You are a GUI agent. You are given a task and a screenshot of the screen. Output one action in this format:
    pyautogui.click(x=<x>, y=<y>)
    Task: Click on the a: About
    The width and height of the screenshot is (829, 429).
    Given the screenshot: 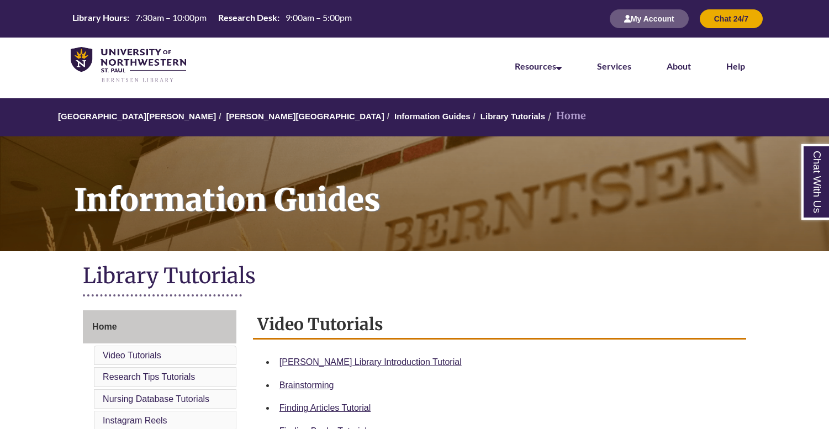 What is the action you would take?
    pyautogui.click(x=679, y=66)
    